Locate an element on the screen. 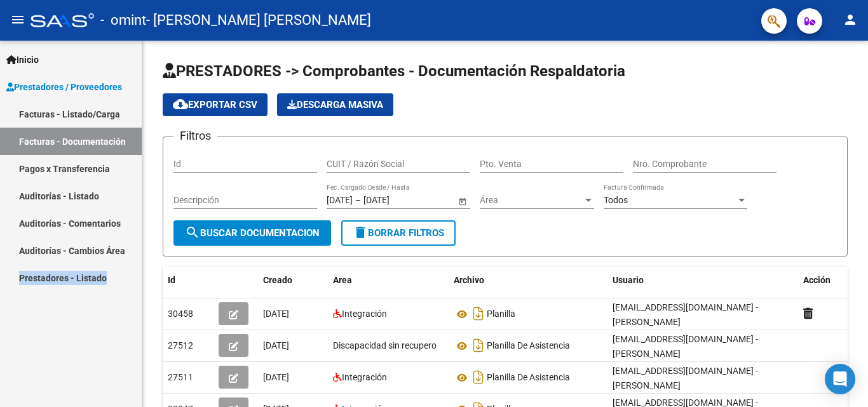 Image resolution: width=868 pixels, height=407 pixels. app-download-masive: Descarga masiva de comprobantes (adjuntos) is located at coordinates (335, 105).